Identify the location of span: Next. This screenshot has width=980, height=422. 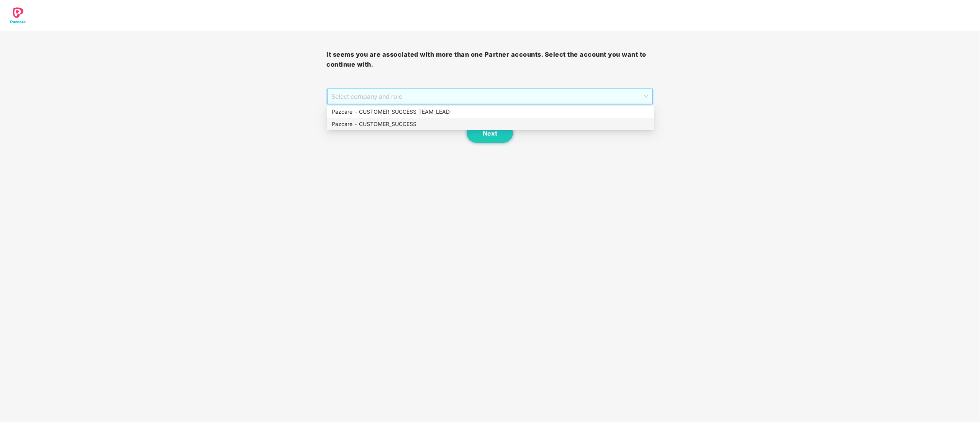
(490, 133).